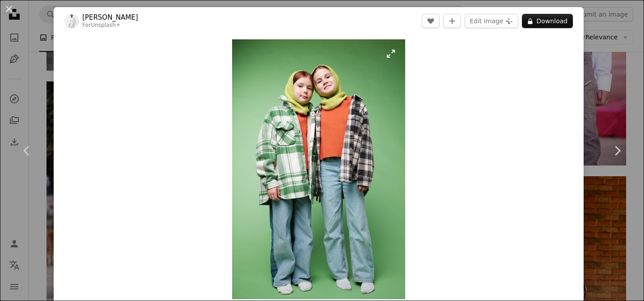  What do you see at coordinates (71, 21) in the screenshot?
I see `a: Go to Andrej Lišakov's profile` at bounding box center [71, 21].